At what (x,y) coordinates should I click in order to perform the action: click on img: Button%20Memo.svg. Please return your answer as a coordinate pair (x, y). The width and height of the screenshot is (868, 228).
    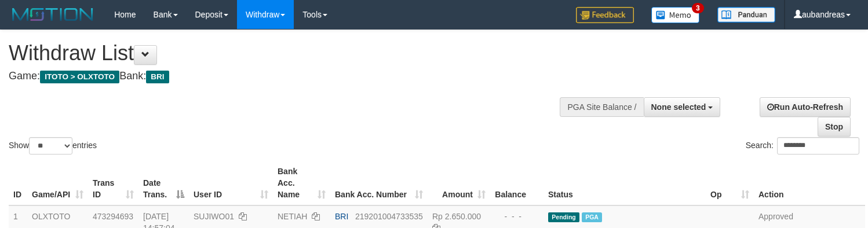
    Looking at the image, I should click on (676, 15).